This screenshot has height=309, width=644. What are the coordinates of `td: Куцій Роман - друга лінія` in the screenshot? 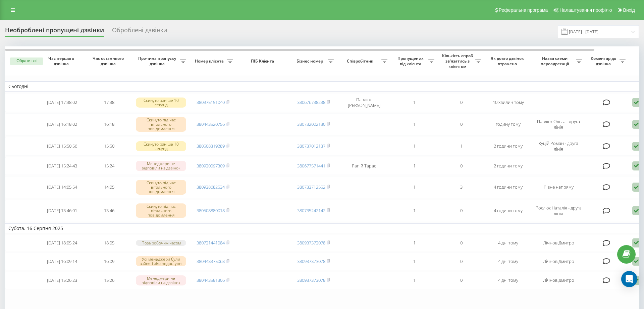 It's located at (559, 146).